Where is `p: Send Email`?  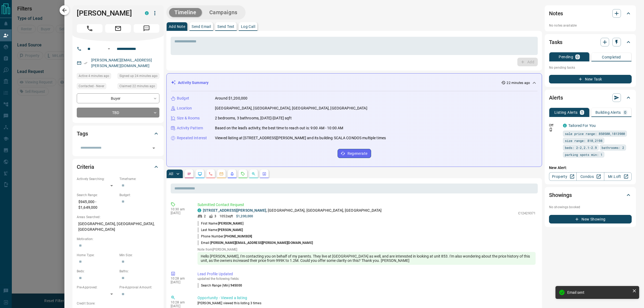
p: Send Email is located at coordinates (201, 26).